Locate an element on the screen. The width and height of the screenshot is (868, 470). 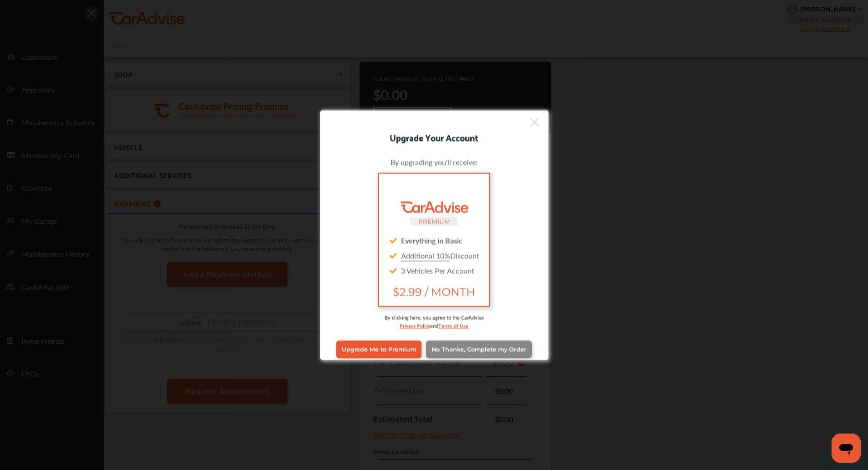
a: Terms of Use is located at coordinates (453, 324).